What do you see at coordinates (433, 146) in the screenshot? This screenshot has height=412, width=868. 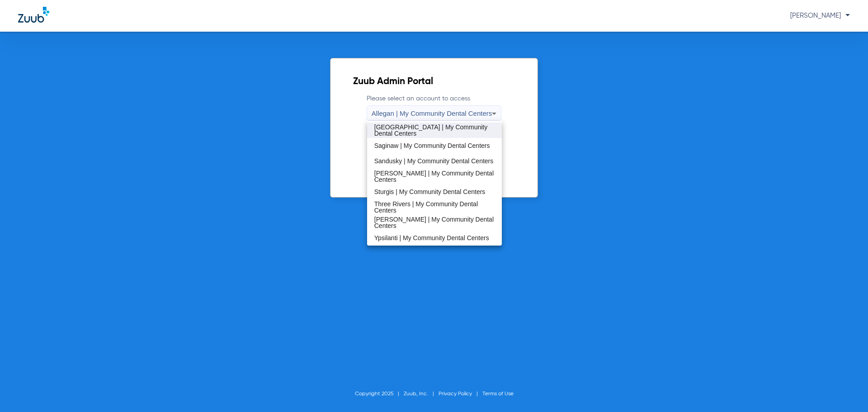 I see `span: Saginaw | My Community Dental Centers` at bounding box center [433, 146].